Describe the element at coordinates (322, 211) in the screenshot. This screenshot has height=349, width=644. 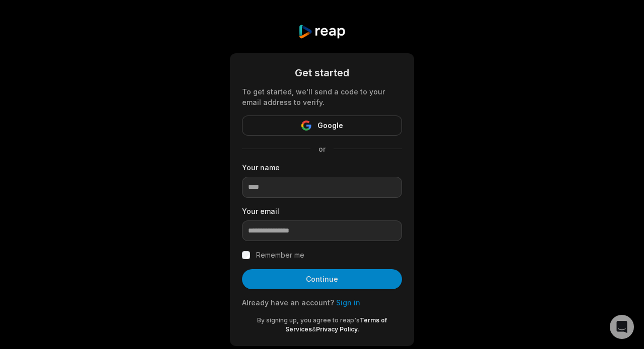
I see `label: Your email` at that location.